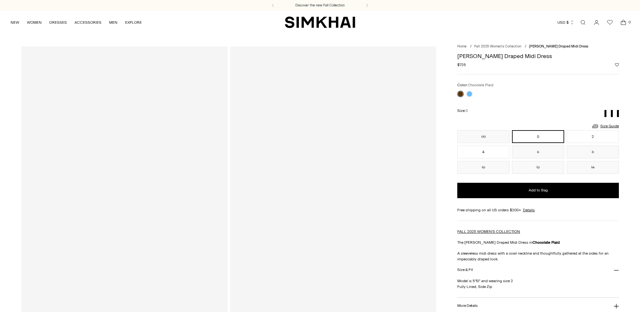 The width and height of the screenshot is (640, 312). Describe the element at coordinates (462, 46) in the screenshot. I see `a: Home` at that location.